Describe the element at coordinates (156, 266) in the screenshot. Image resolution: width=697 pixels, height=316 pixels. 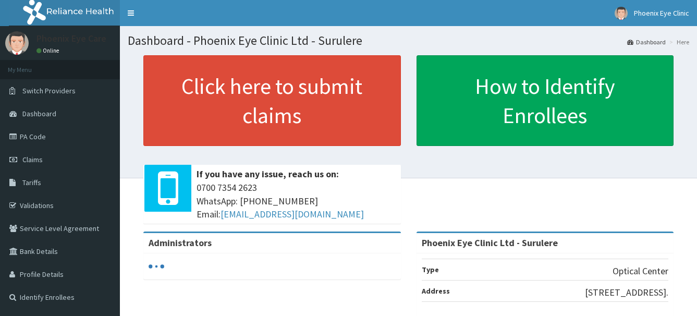
I see `svg: audio-loading` at that location.